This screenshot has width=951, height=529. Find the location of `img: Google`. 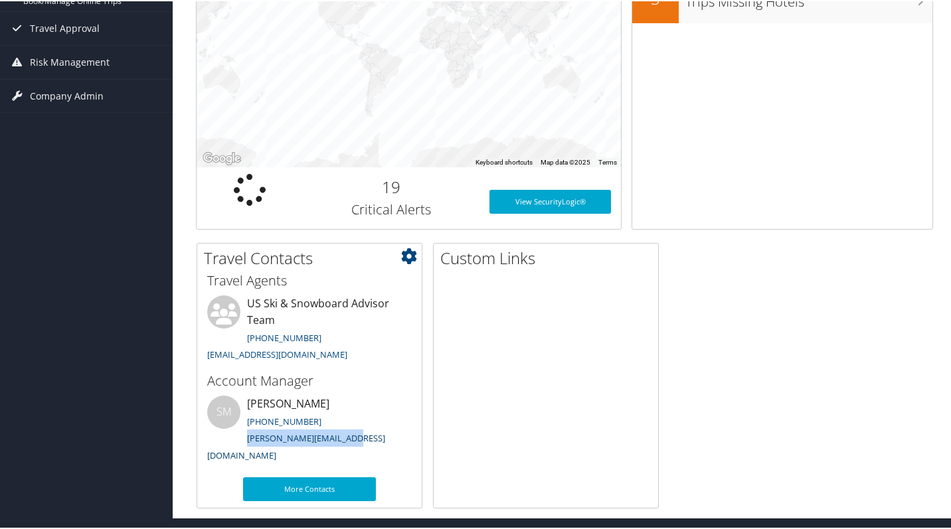

img: Google is located at coordinates (222, 157).